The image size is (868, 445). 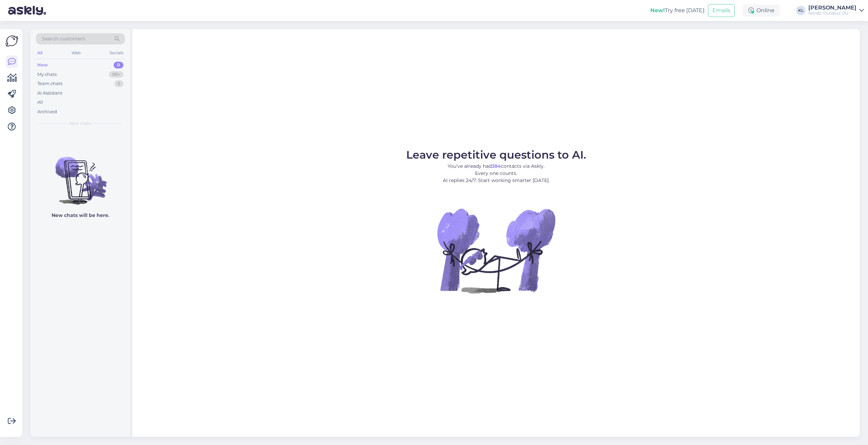 I want to click on p: You’ve already had contacts via Askly. Every one counts. AI replies 24/7. Start working smarter [..., so click(x=496, y=173).